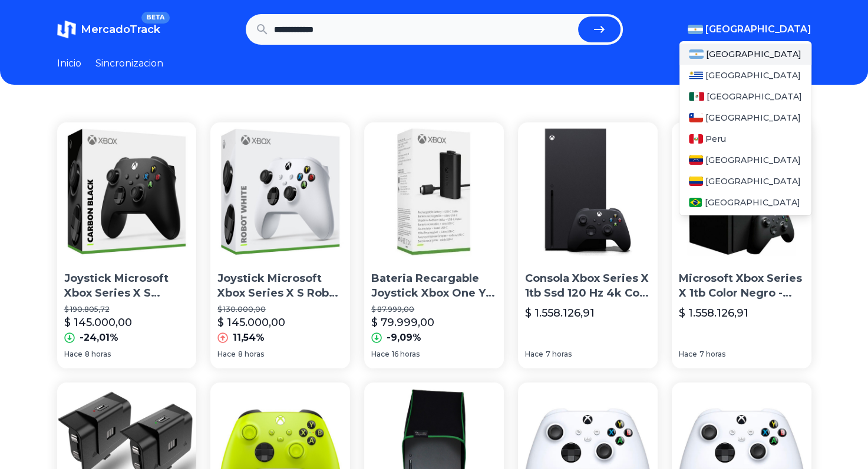 This screenshot has height=469, width=868. I want to click on img: Venezuela, so click(696, 160).